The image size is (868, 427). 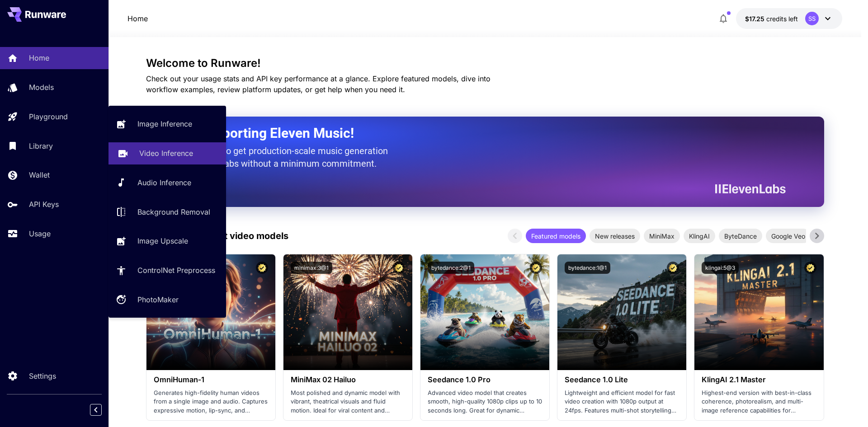 What do you see at coordinates (348, 379) in the screenshot?
I see `h3: MiniMax 02 Hailuo` at bounding box center [348, 379].